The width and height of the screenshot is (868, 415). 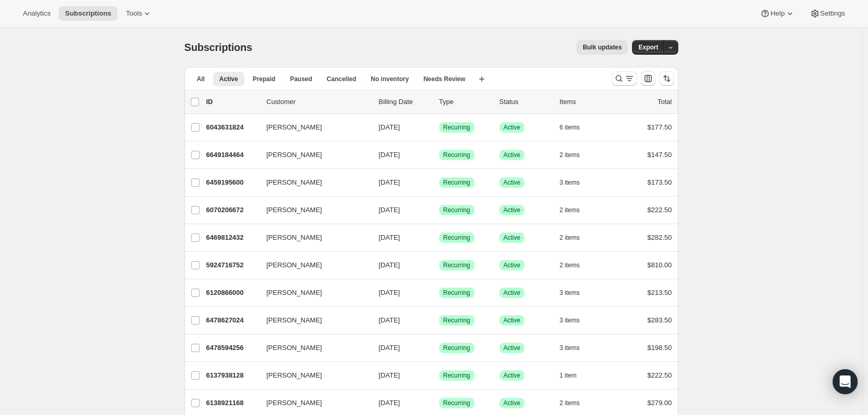 What do you see at coordinates (36, 14) in the screenshot?
I see `span: Analytics` at bounding box center [36, 14].